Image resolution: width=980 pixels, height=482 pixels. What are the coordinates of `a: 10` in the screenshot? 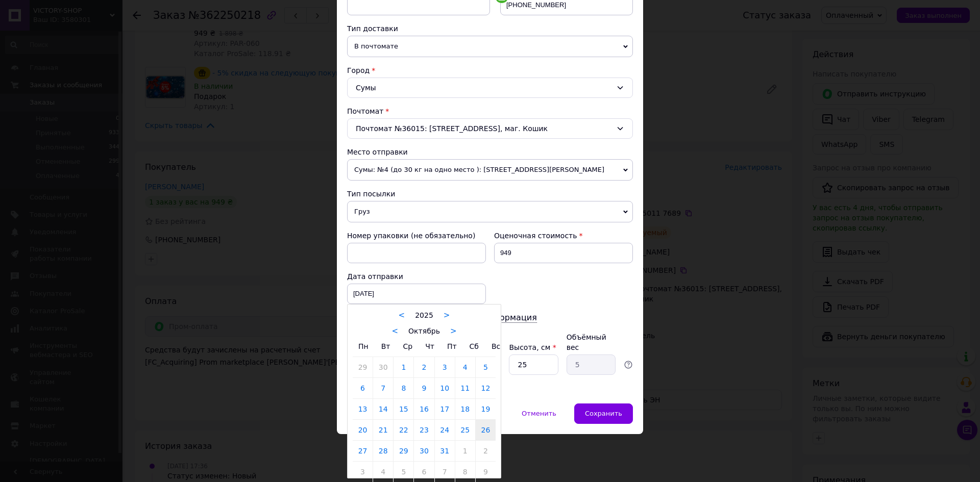 It's located at (445, 388).